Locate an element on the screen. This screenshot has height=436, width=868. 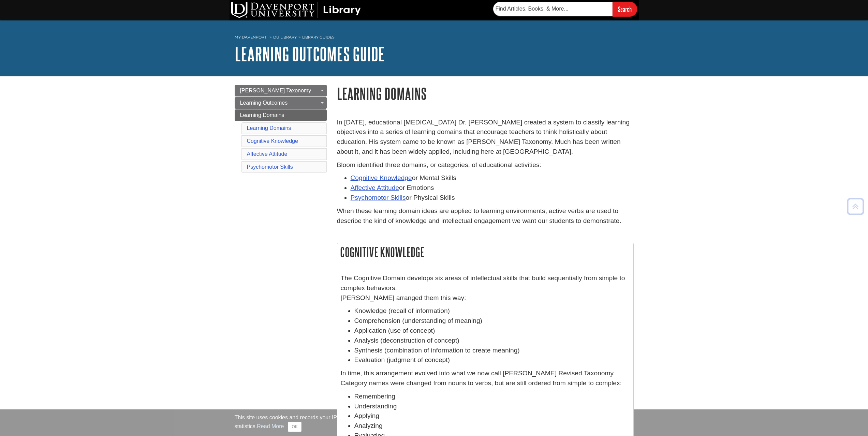
a: Learning Outcomes Guide is located at coordinates (310, 54).